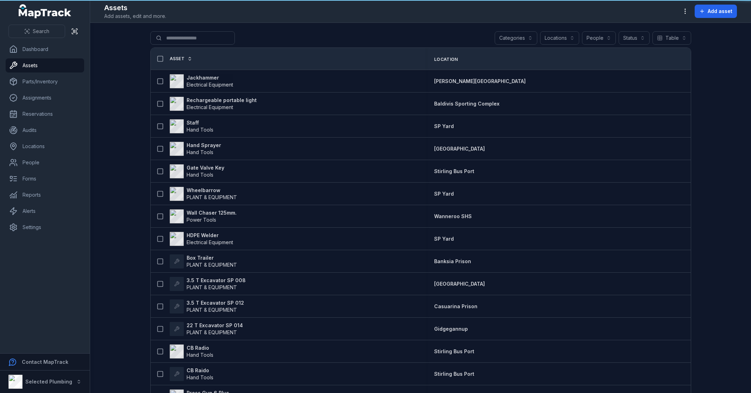 The image size is (751, 393). What do you see at coordinates (45, 362) in the screenshot?
I see `strong: Contact MapTrack` at bounding box center [45, 362].